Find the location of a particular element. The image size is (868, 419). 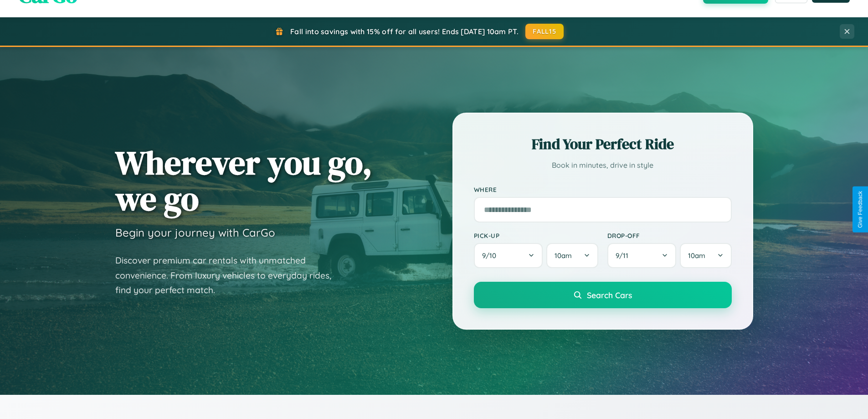

p: Book in minutes, drive in style is located at coordinates (603, 165).